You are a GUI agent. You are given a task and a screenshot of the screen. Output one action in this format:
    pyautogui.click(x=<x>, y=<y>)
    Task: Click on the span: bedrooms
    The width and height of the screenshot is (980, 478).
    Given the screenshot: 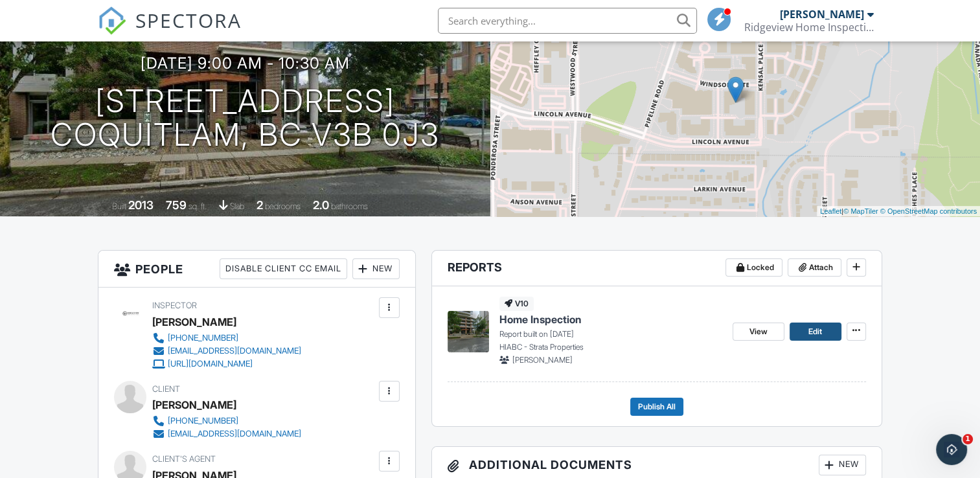 What is the action you would take?
    pyautogui.click(x=283, y=206)
    